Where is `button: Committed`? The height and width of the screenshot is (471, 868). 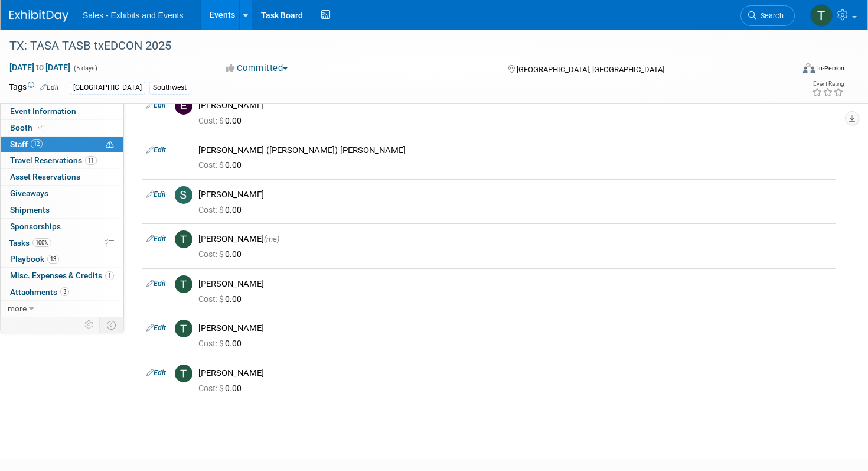
button: Committed is located at coordinates (257, 68).